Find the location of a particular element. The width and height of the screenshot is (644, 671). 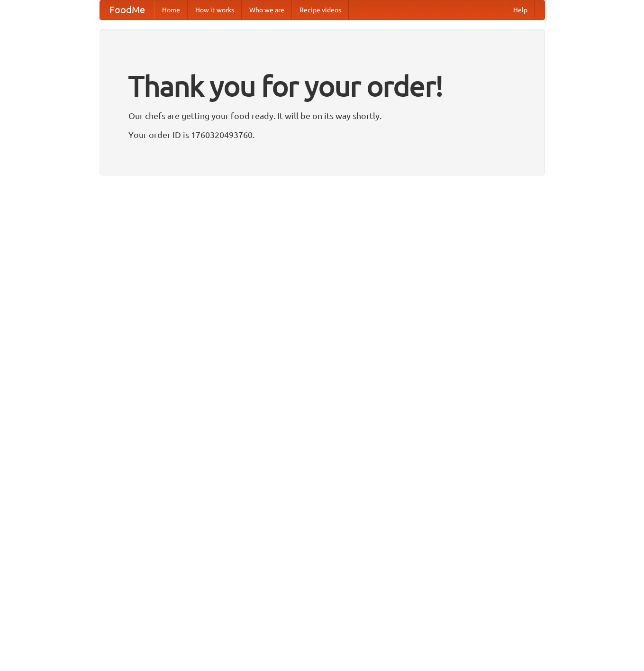

a: Recipe videos is located at coordinates (321, 10).